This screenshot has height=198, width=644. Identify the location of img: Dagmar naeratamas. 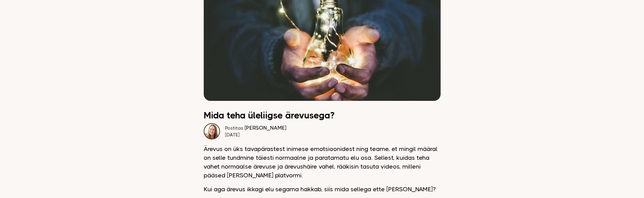
(212, 132).